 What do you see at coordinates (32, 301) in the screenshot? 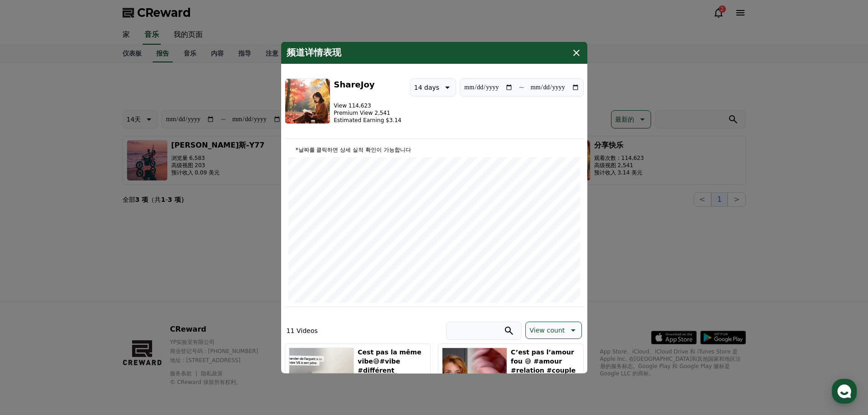
I see `a: Home` at bounding box center [32, 301].